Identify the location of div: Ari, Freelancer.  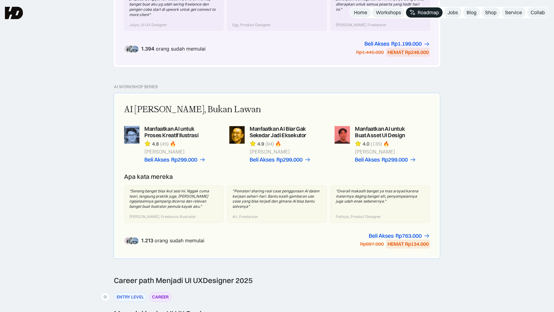
(246, 217).